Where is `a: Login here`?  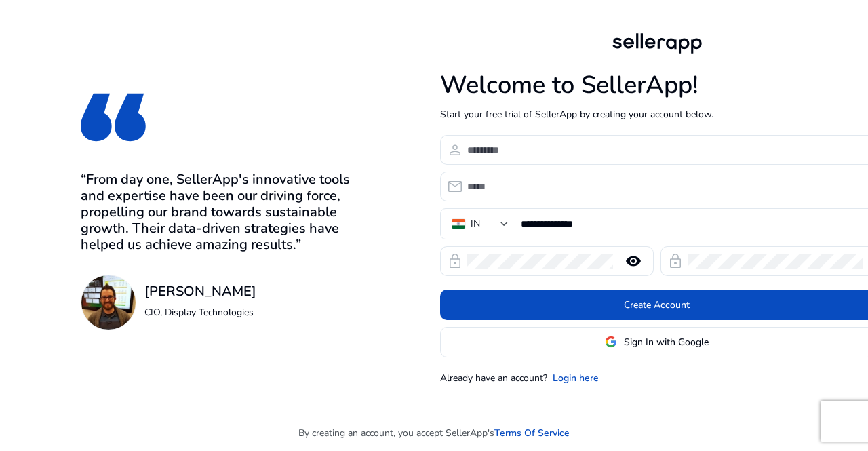 a: Login here is located at coordinates (576, 378).